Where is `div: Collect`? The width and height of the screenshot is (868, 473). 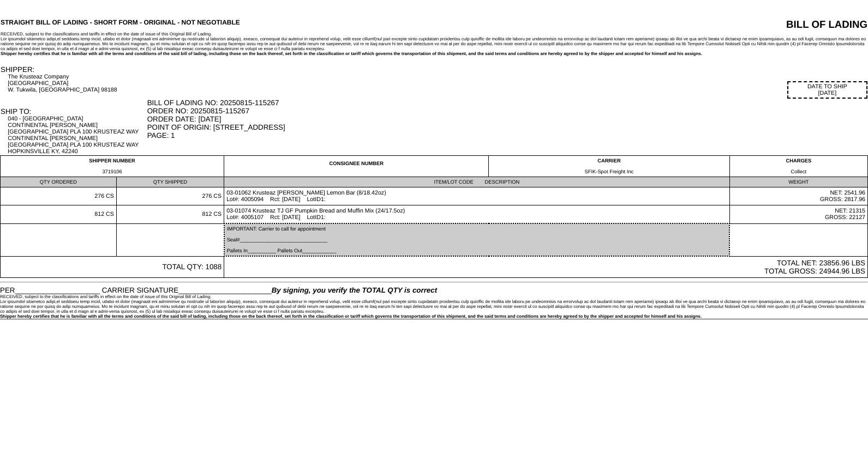 div: Collect is located at coordinates (798, 172).